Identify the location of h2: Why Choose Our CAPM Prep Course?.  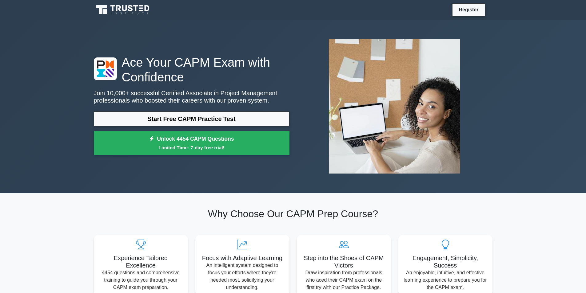
(293, 214).